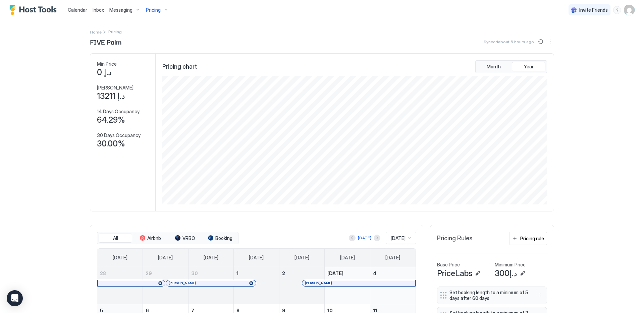 The width and height of the screenshot is (644, 313). I want to click on a: Home, so click(95, 32).